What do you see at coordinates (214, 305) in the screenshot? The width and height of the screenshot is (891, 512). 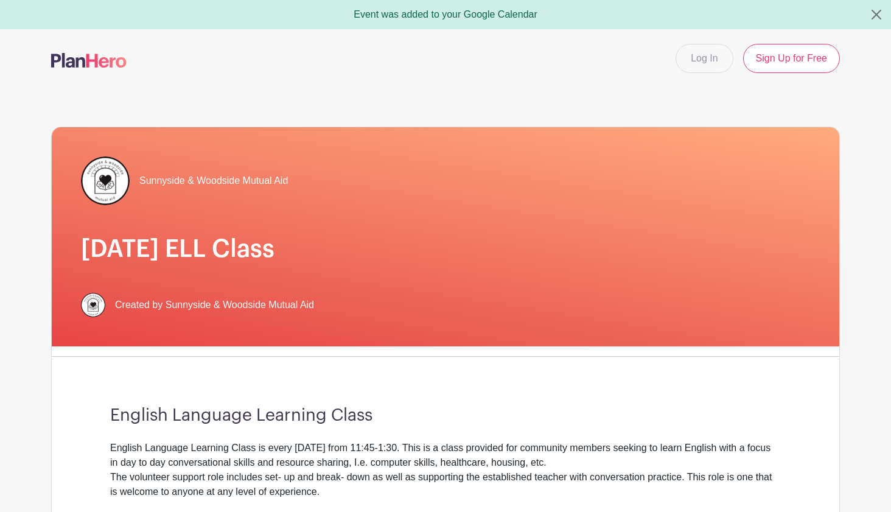 I see `span: Created by Sunnyside & Woodside Mutual Aid` at bounding box center [214, 305].